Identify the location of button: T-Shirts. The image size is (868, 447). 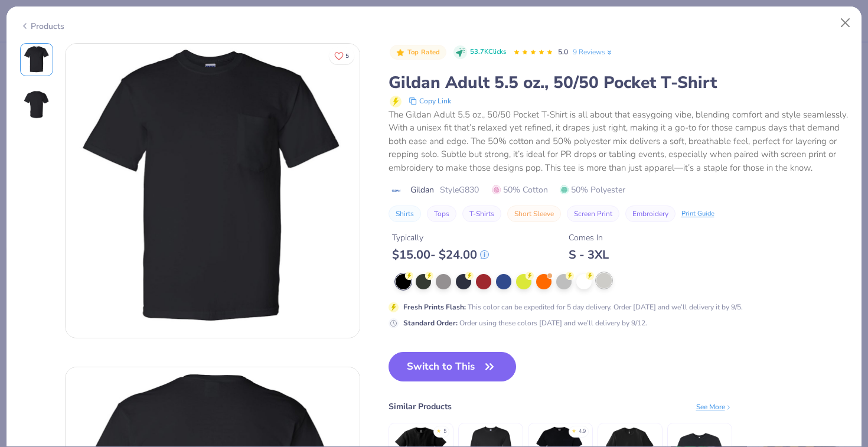
(482, 214).